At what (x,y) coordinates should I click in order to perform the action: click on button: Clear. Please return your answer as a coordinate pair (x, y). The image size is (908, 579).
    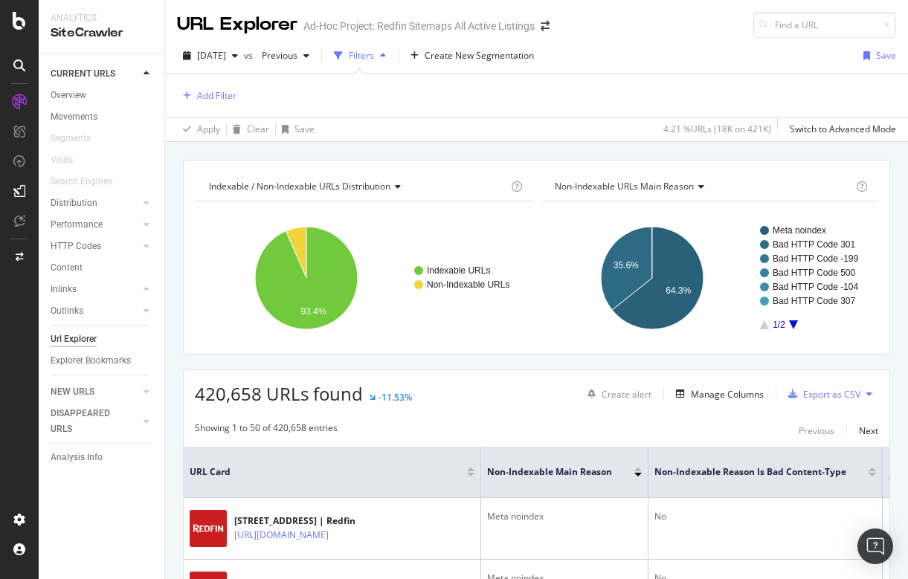
    Looking at the image, I should click on (248, 129).